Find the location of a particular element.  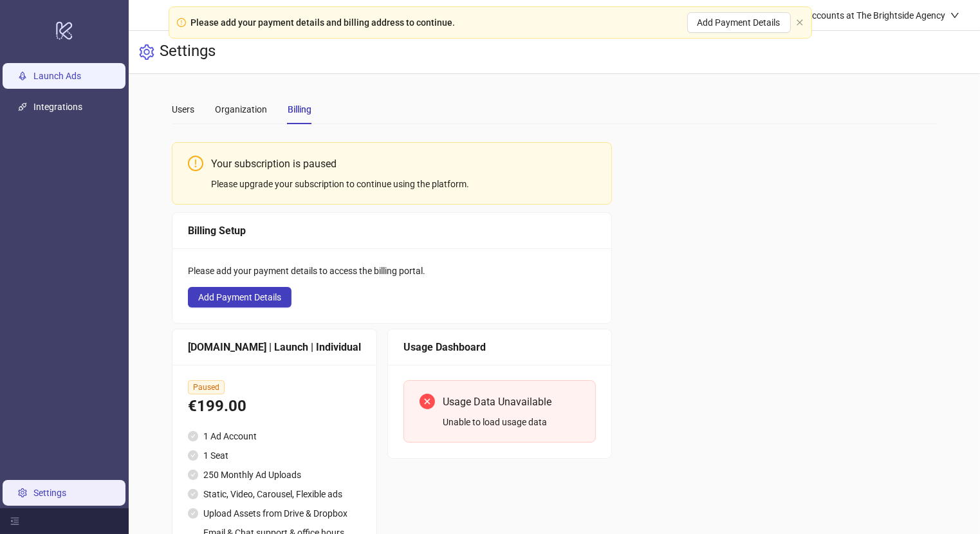

div: Usage Dashboard is located at coordinates (499, 347).